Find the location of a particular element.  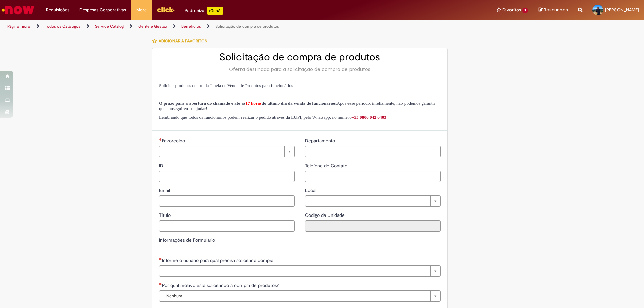

a: Gente e Gestão is located at coordinates (153, 27).